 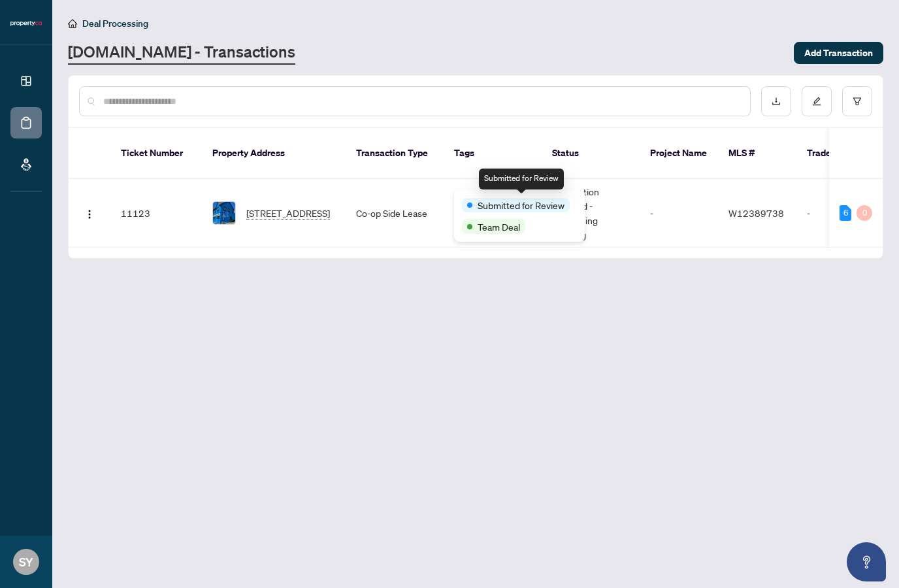 I want to click on span: Add Transaction, so click(x=838, y=53).